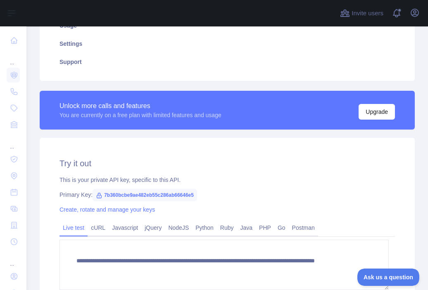  What do you see at coordinates (178, 228) in the screenshot?
I see `a: NodeJS` at bounding box center [178, 228].